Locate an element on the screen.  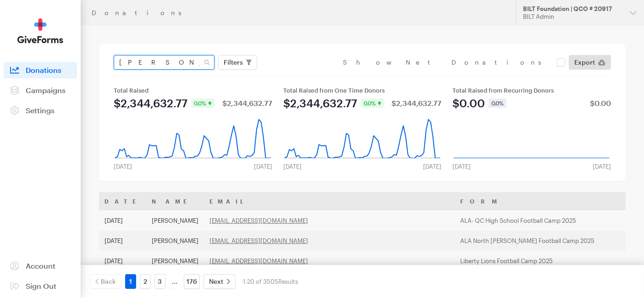
a: Campaigns is located at coordinates (40, 90).